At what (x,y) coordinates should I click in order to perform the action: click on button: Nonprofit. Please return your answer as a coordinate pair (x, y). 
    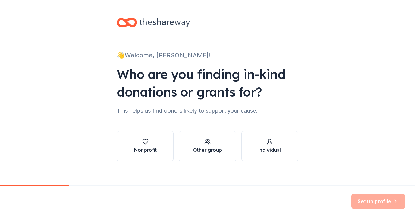
    Looking at the image, I should click on (145, 146).